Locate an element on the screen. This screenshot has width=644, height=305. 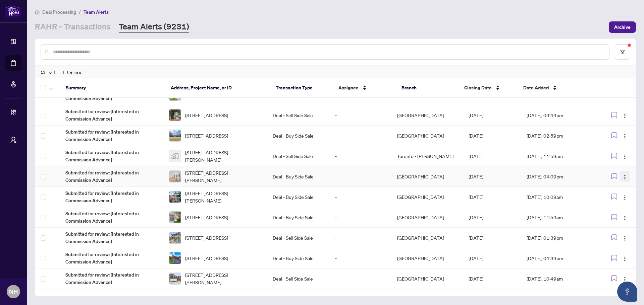
span: Team Alerts is located at coordinates (96, 12).